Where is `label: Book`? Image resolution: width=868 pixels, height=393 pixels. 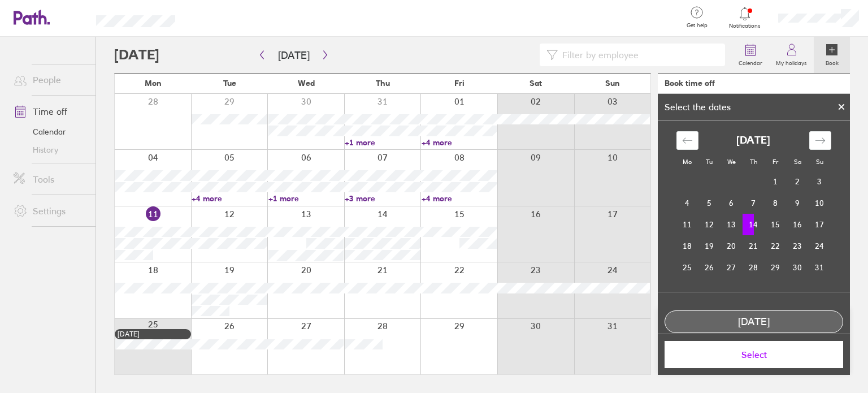
label: Book is located at coordinates (832, 62).